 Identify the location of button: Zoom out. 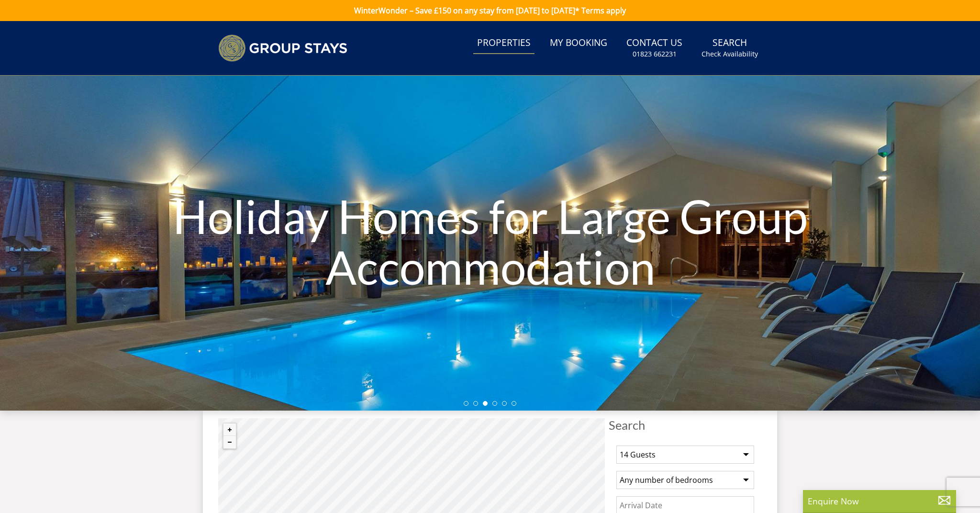
(230, 442).